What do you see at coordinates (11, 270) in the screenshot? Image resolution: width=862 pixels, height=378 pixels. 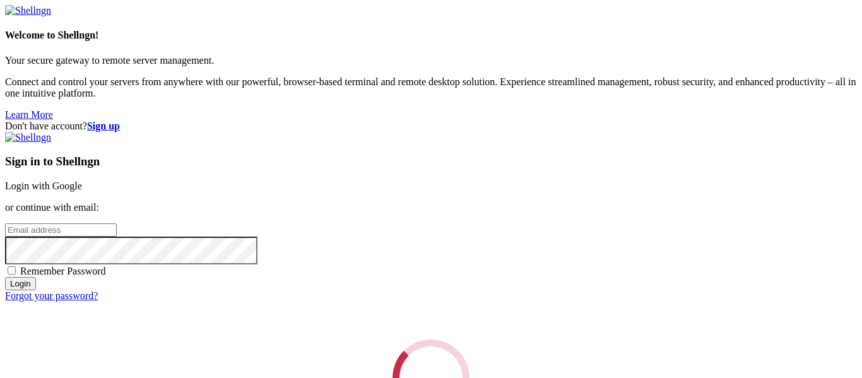 I see `input: Remember Password` at bounding box center [11, 270].